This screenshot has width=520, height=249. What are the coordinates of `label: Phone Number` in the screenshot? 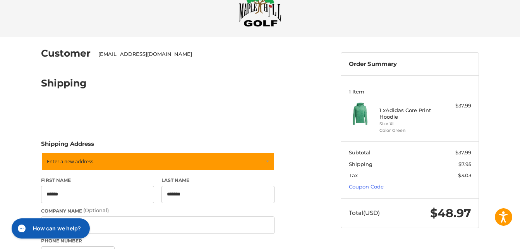 It's located at (158, 241).